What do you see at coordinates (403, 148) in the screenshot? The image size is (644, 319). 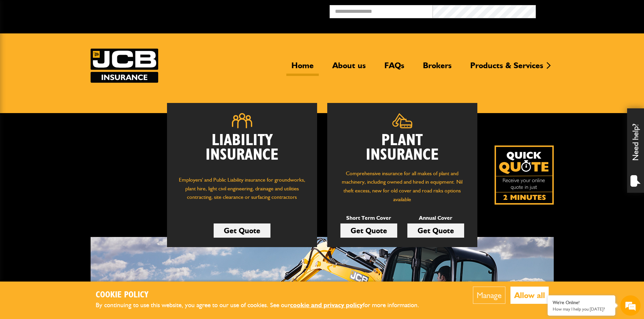 I see `h2: Plant Insurance` at bounding box center [403, 148].